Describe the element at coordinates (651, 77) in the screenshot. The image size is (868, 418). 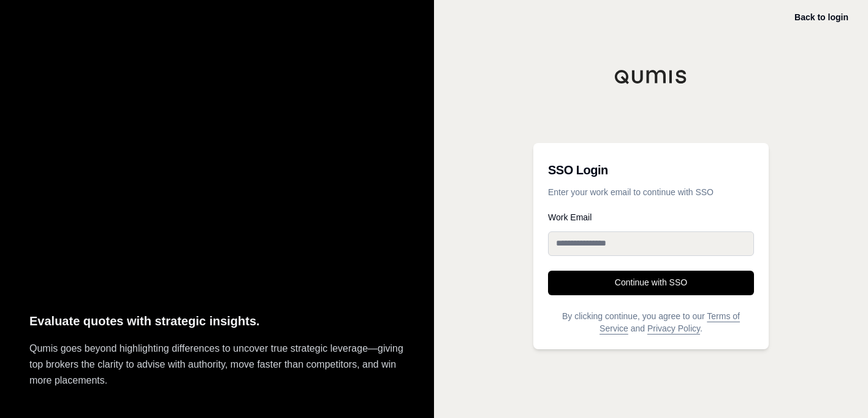
I see `img: Qumis` at that location.